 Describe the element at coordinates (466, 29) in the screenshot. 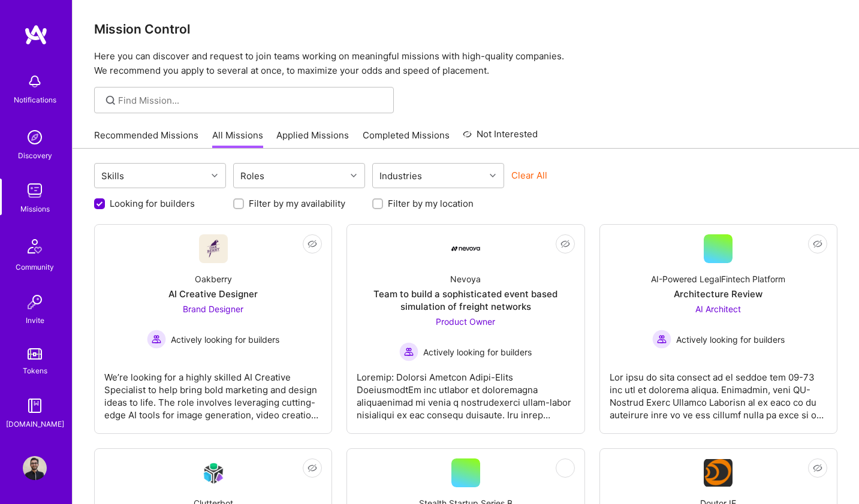

I see `h3: Mission Control` at that location.